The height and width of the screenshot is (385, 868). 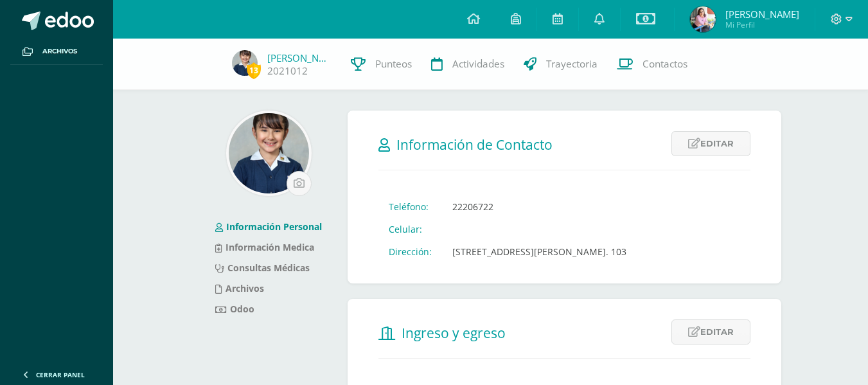 What do you see at coordinates (468, 65) in the screenshot?
I see `a: Actividades` at bounding box center [468, 65].